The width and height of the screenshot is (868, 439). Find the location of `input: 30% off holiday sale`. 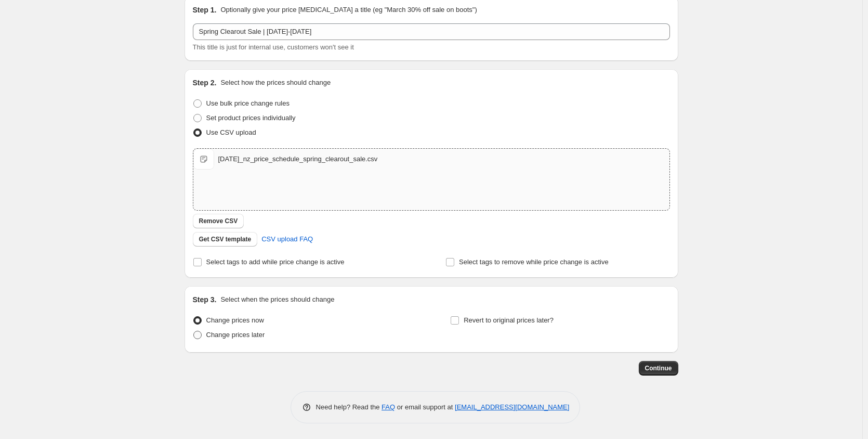

input: 30% off holiday sale is located at coordinates (432, 32).